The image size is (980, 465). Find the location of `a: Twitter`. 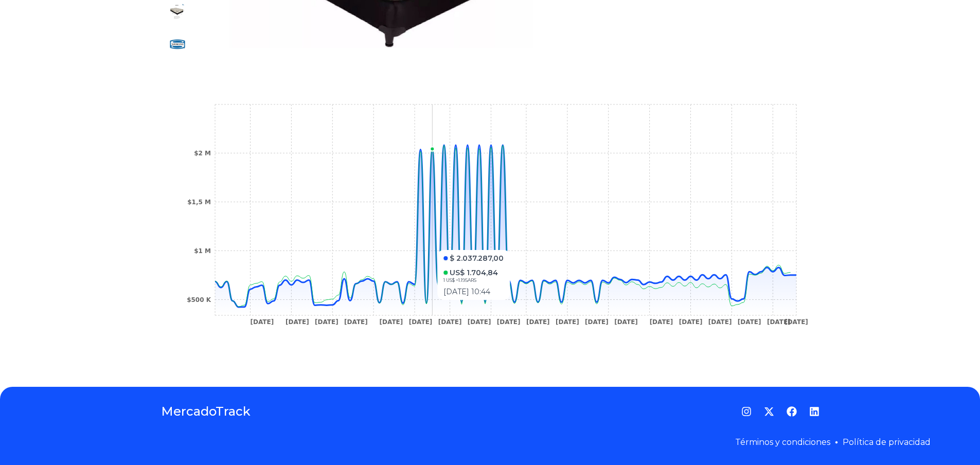

a: Twitter is located at coordinates (769, 412).